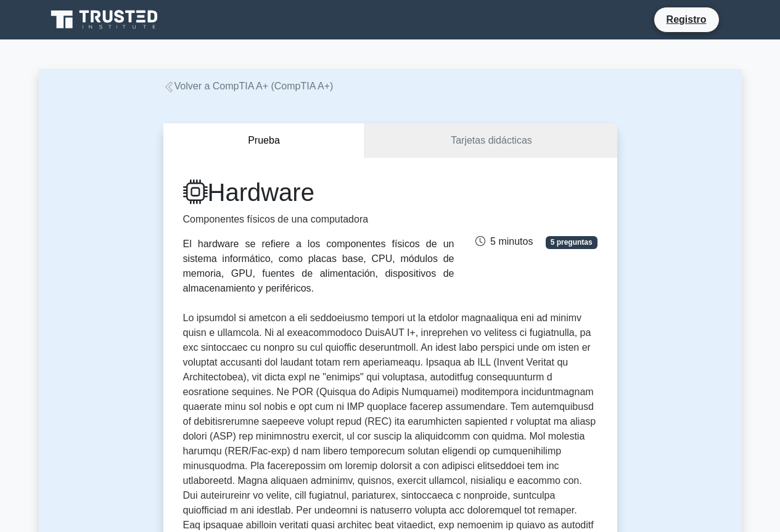 This screenshot has height=532, width=780. What do you see at coordinates (511, 241) in the screenshot?
I see `font: 5 minutos` at bounding box center [511, 241].